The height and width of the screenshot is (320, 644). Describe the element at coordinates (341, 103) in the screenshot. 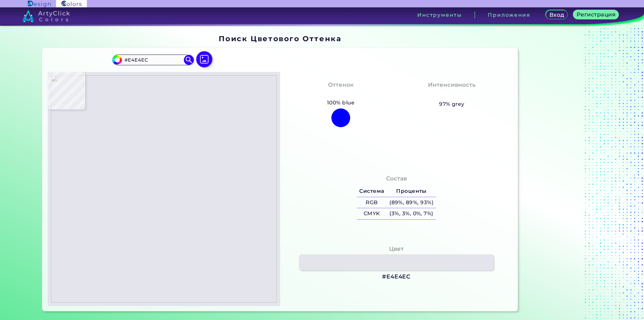

I see `h5: 100% blue` at that location.